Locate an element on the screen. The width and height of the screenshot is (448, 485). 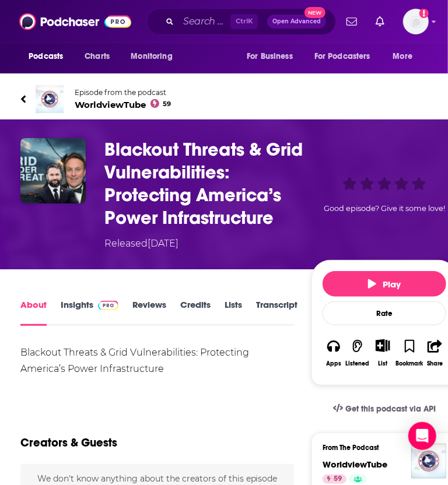
a: Podchaser - Follow, Share and Rate Podcasts is located at coordinates (75, 22).